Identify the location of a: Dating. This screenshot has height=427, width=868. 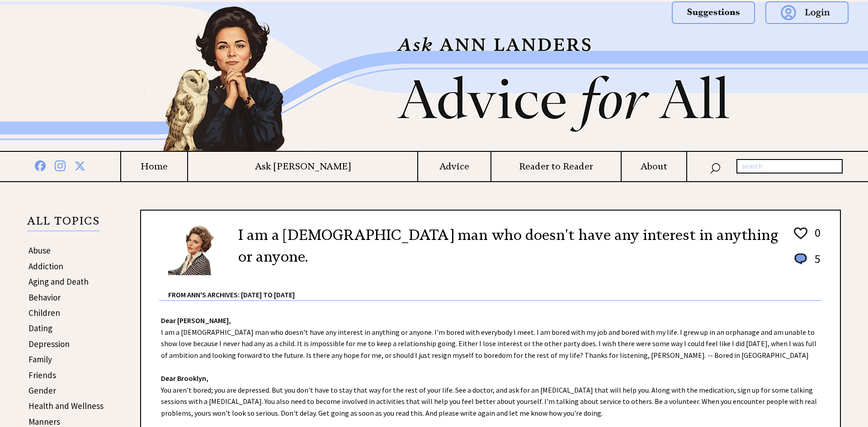
(40, 328).